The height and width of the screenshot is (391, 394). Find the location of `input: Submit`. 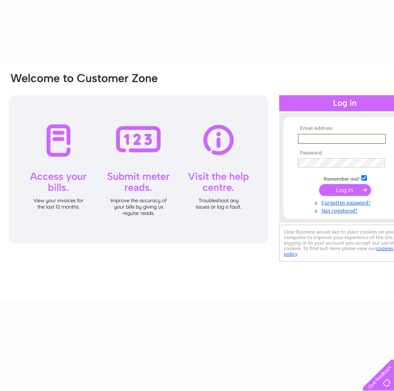

input: Submit is located at coordinates (344, 190).